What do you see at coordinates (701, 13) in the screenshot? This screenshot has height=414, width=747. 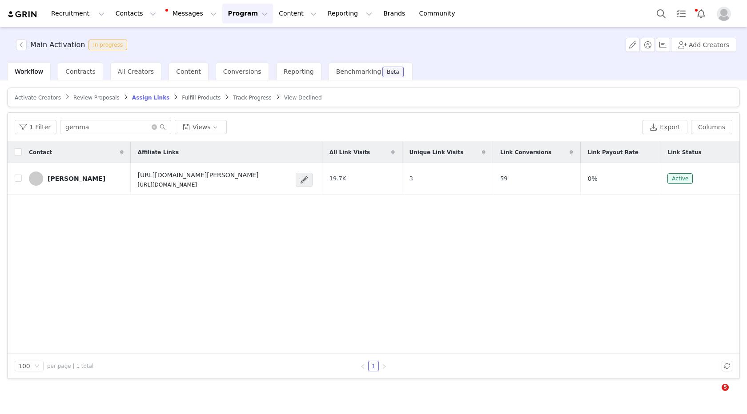 I see `button: Notifications` at bounding box center [701, 13].